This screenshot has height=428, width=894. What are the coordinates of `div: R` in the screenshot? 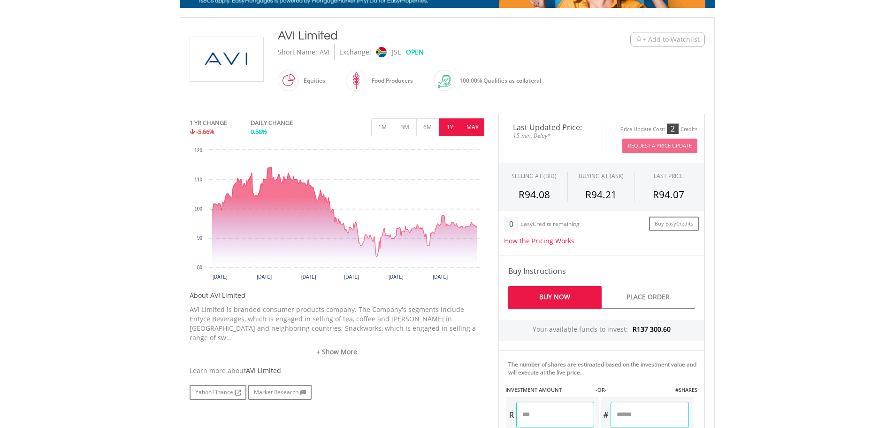 It's located at (511, 415).